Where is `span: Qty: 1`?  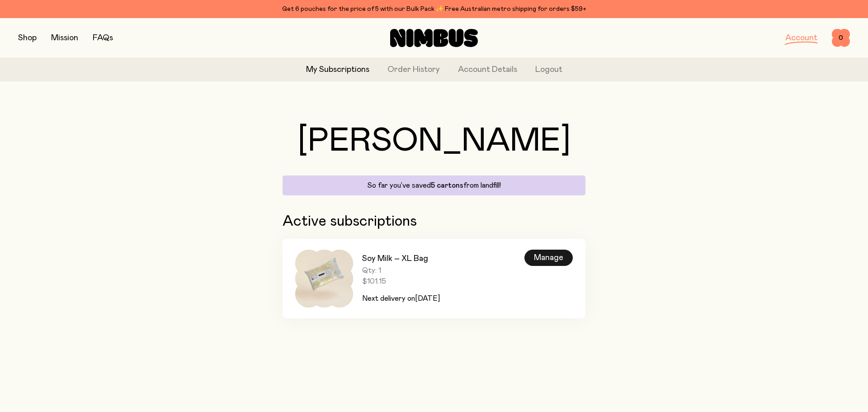
span: Qty: 1 is located at coordinates (401, 271).